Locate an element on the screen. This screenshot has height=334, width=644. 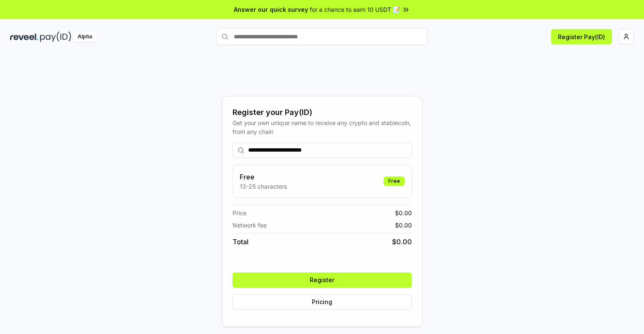
img: reveel_dark is located at coordinates (24, 37).